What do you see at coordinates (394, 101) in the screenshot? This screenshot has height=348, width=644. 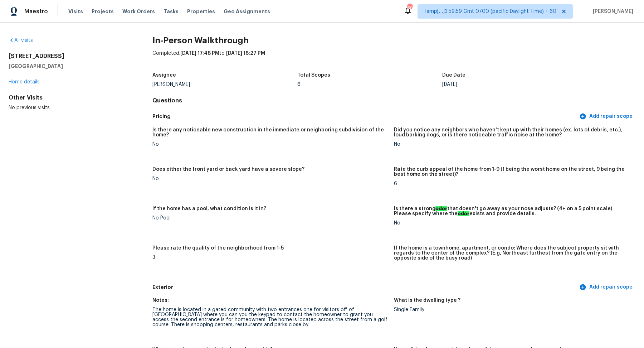 I see `h4: Questions` at bounding box center [394, 101].